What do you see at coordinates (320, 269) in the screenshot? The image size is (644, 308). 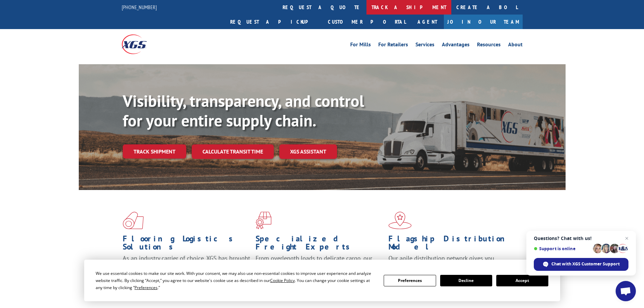 I see `p: From overlength loads to delicate cargo, our experienced staff knows the best way to move your fr...` at bounding box center [320, 269].